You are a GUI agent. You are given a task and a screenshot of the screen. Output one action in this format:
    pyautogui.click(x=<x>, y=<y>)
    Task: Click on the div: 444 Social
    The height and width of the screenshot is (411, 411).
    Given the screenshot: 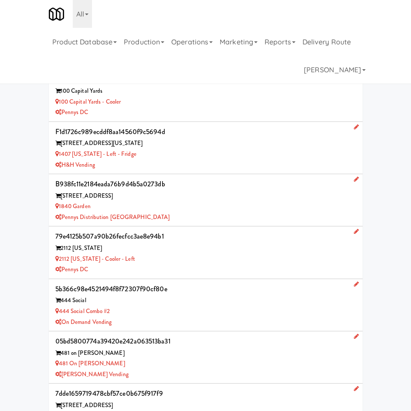 What is the action you would take?
    pyautogui.click(x=205, y=300)
    